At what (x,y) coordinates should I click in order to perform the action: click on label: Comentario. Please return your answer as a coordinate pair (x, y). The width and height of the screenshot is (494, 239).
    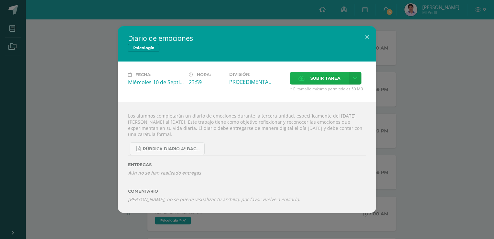
    Looking at the image, I should click on (247, 191).